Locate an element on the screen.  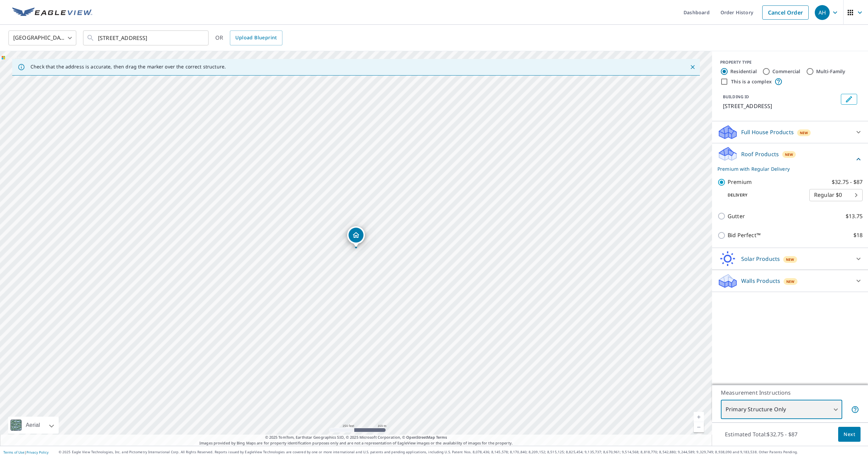
span: Next is located at coordinates (850, 435).